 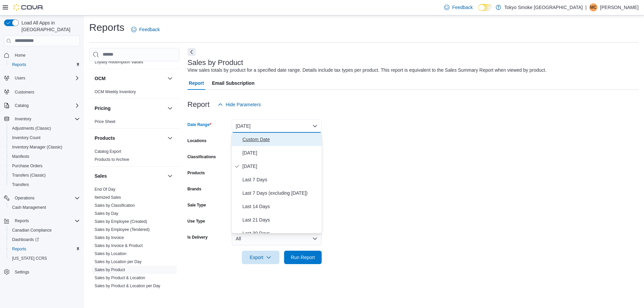 What do you see at coordinates (199, 125) in the screenshot?
I see `label: Date Range` at bounding box center [199, 125].